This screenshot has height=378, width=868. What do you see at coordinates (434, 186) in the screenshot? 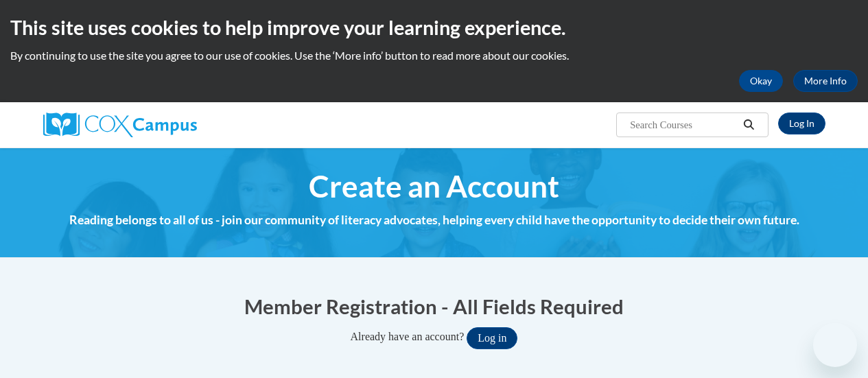
I see `span: Create an Account` at bounding box center [434, 186].